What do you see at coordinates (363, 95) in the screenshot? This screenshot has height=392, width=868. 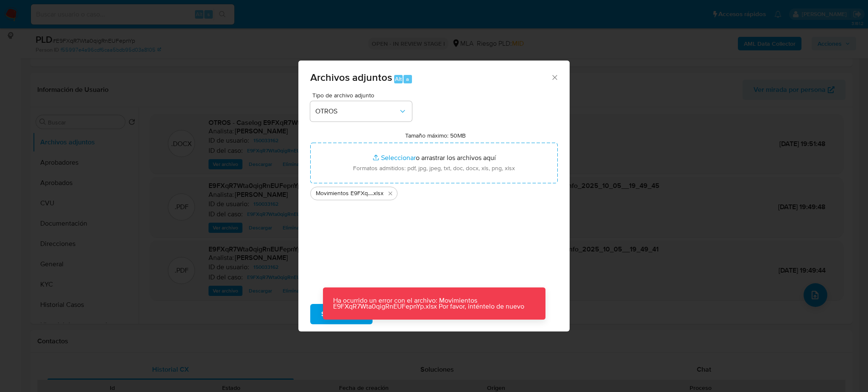 I see `span: Tipo de archivo adjunto` at bounding box center [363, 95].